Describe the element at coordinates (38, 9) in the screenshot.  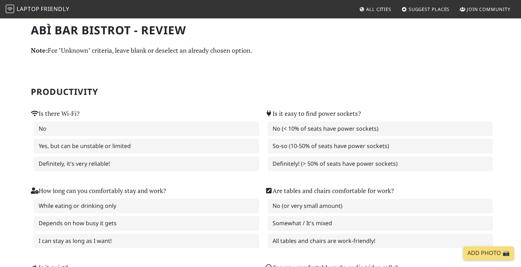
I see `a: LaptopFriendly LaptopFriendly` at that location.